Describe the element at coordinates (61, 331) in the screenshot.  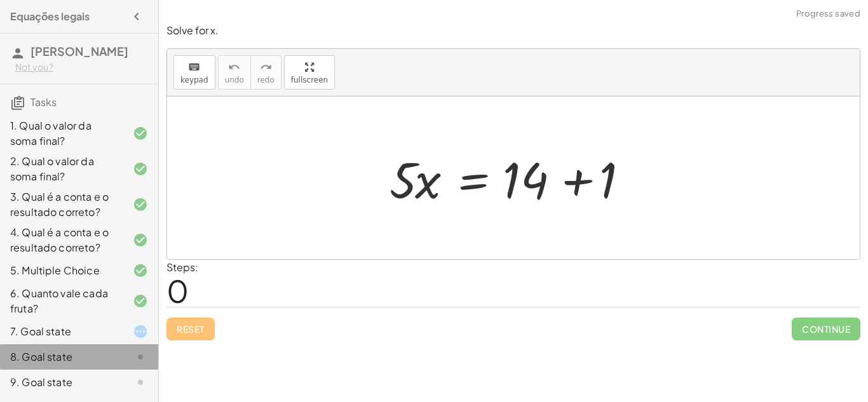
I see `div: 7. Goal state` at that location.